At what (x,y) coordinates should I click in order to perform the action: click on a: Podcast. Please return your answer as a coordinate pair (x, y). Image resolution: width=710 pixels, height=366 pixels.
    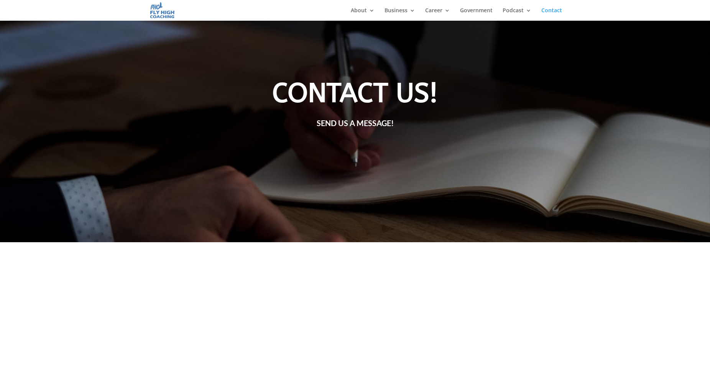
    Looking at the image, I should click on (517, 14).